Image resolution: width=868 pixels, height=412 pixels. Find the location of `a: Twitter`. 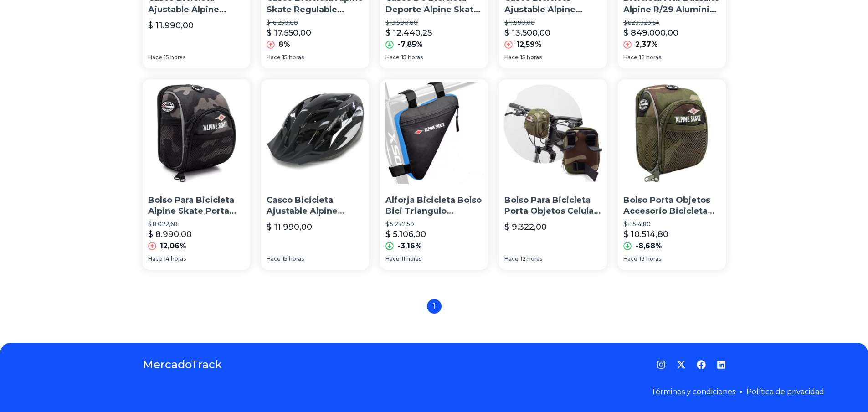

a: Twitter is located at coordinates (681, 365).